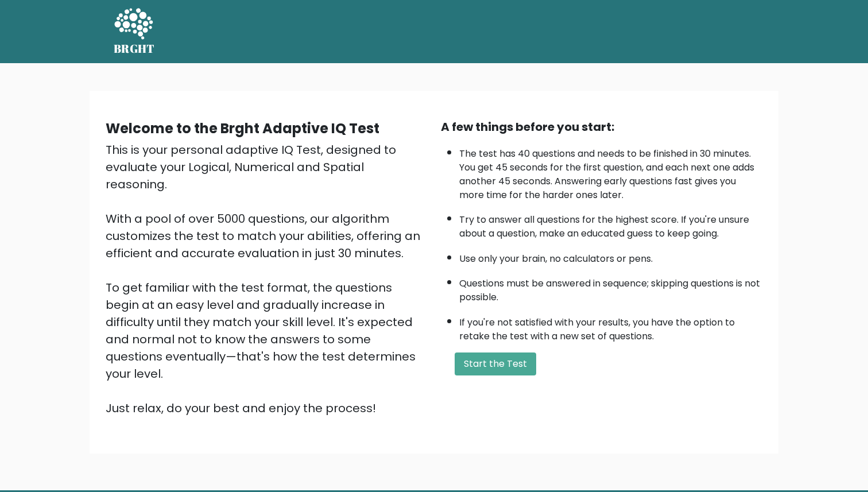 The height and width of the screenshot is (492, 868). Describe the element at coordinates (602, 127) in the screenshot. I see `div: A few things before you start:` at that location.